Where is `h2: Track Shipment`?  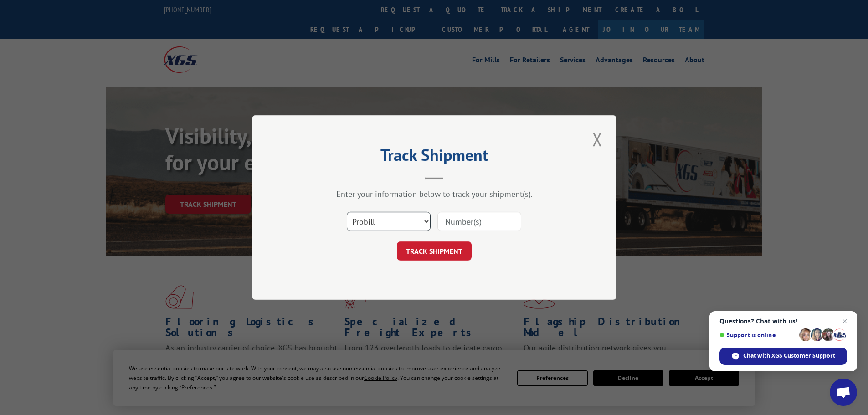
h2: Track Shipment is located at coordinates (434, 157).